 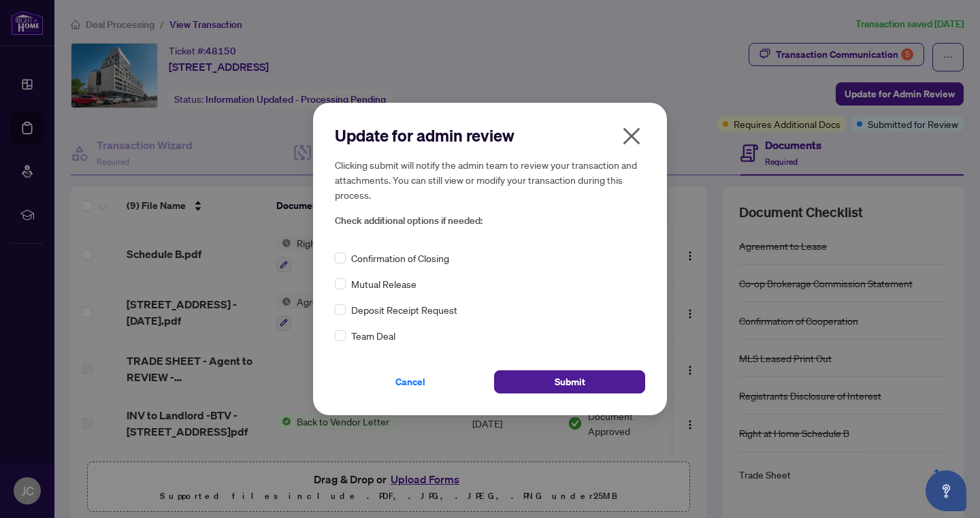 I want to click on span: Deposit Receipt Request, so click(x=404, y=310).